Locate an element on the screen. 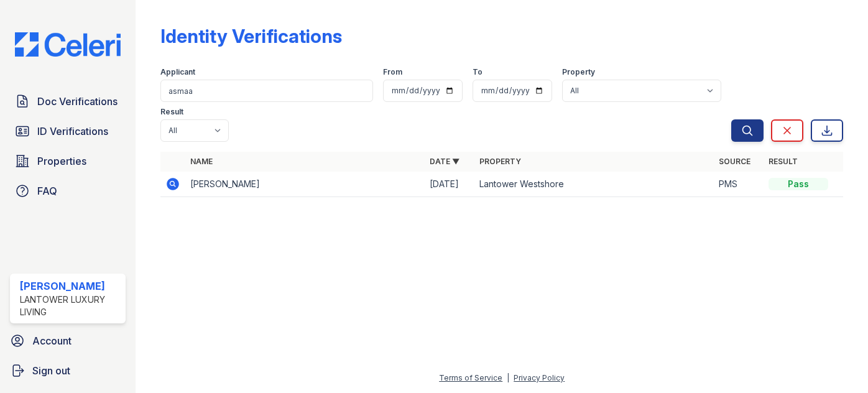 Image resolution: width=868 pixels, height=393 pixels. span: Doc Verifications is located at coordinates (77, 102).